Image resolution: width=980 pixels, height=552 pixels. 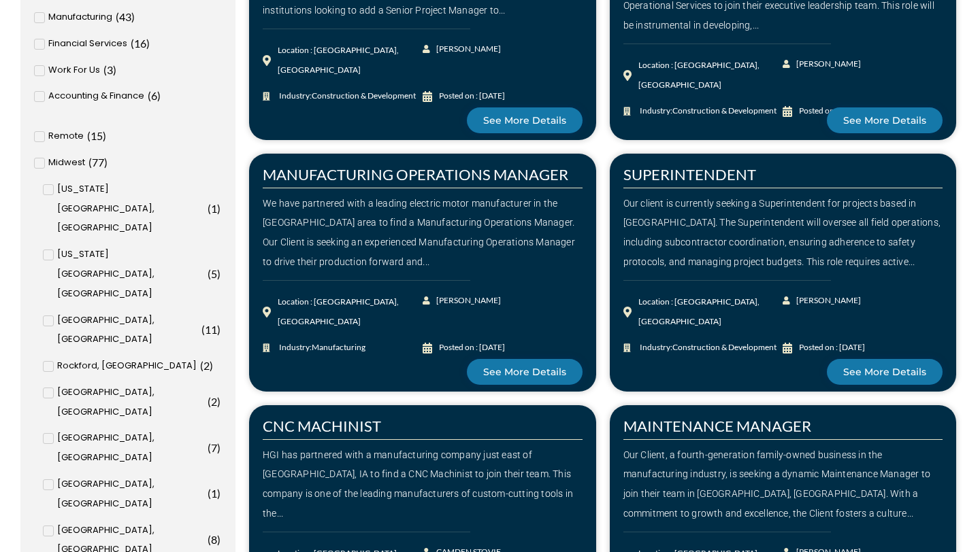 I want to click on span: Work For Us, so click(x=74, y=70).